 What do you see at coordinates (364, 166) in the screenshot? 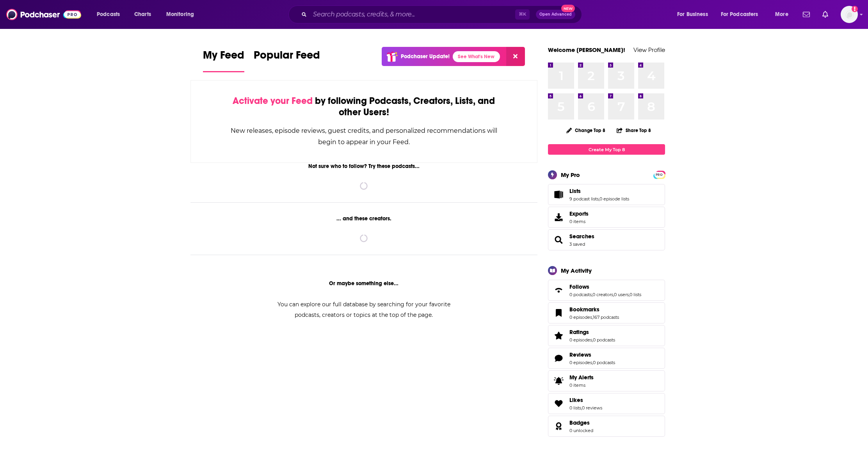
I see `div: Not sure who to follow? Try these podcasts...` at bounding box center [364, 166].